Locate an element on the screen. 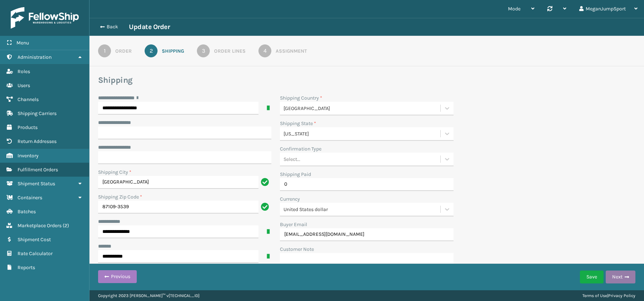 This screenshot has width=644, height=301. div: 2 is located at coordinates (151, 51).